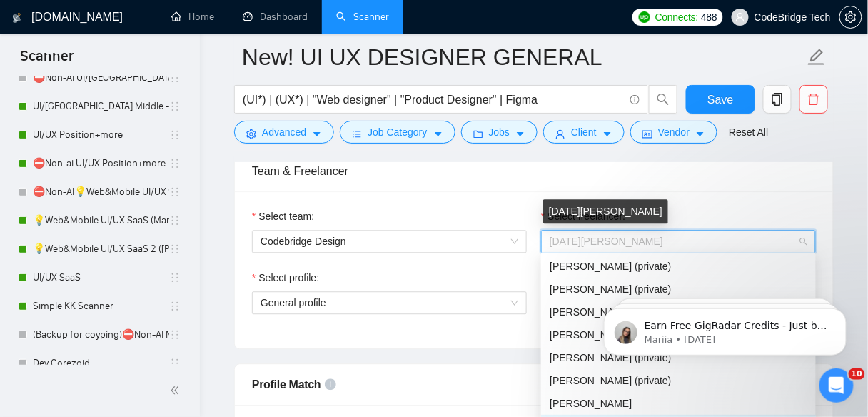  I want to click on img: upwork-logo.png, so click(644, 17).